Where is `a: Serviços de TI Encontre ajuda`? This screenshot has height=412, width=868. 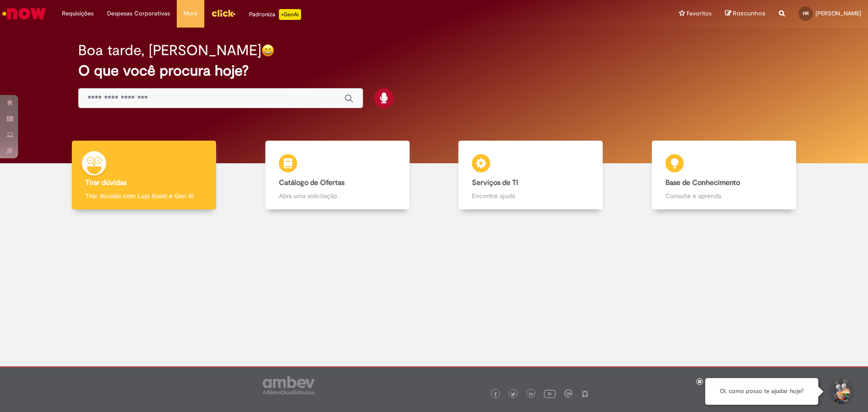 a: Serviços de TI Encontre ajuda is located at coordinates (531, 175).